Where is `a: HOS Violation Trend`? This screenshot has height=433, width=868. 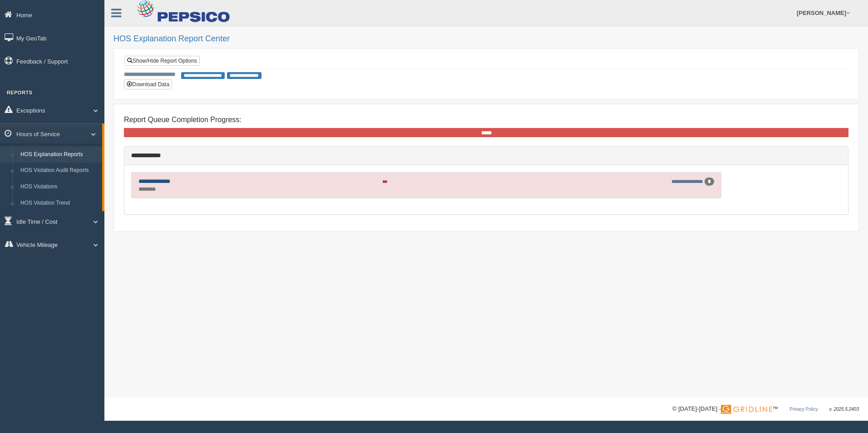 a: HOS Violation Trend is located at coordinates (59, 203).